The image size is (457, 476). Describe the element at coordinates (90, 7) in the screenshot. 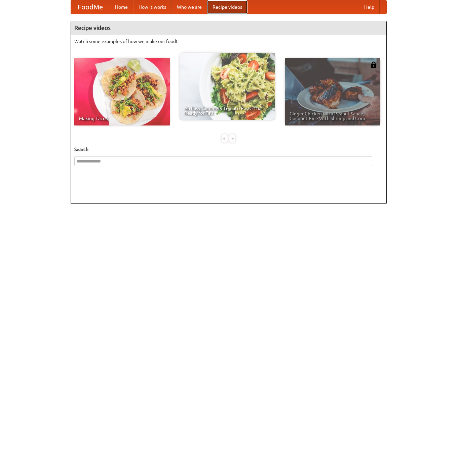

I see `a: FoodMe` at that location.